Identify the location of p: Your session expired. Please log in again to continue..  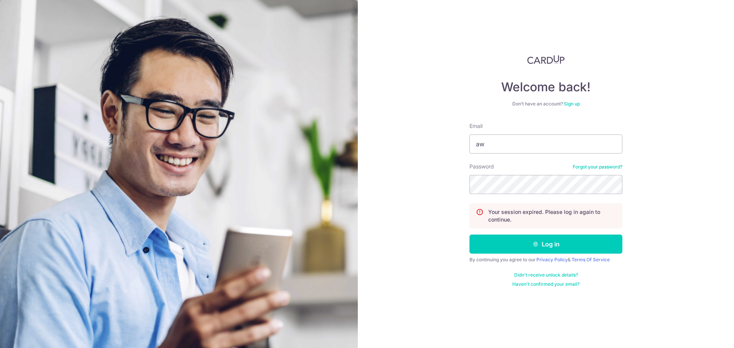
(552, 216).